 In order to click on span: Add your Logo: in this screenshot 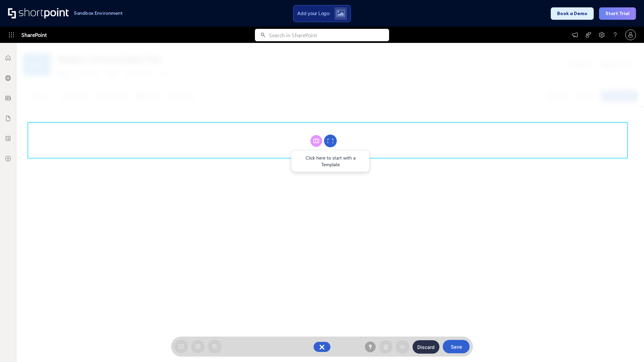, I will do `click(314, 13)`.